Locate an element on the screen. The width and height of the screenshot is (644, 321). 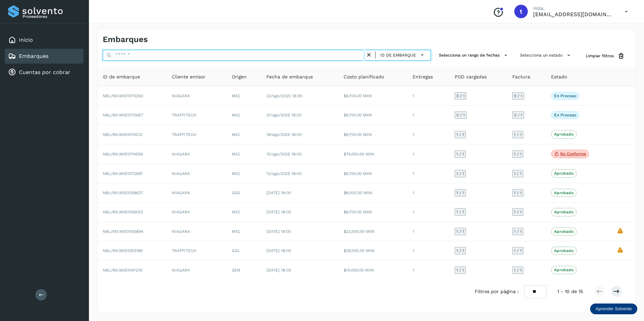
span: Costo planificado is located at coordinates (364, 77).